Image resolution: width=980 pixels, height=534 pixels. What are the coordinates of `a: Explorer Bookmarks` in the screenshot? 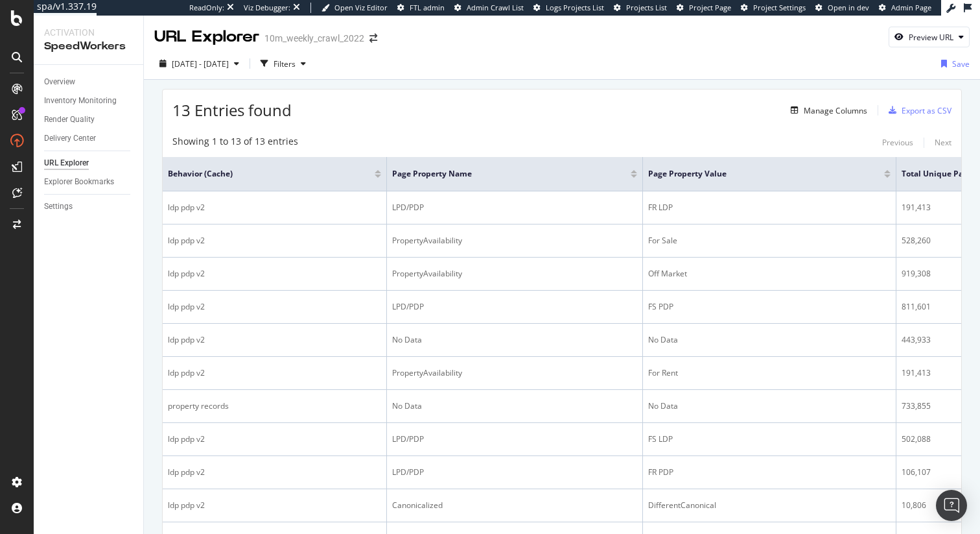 It's located at (89, 182).